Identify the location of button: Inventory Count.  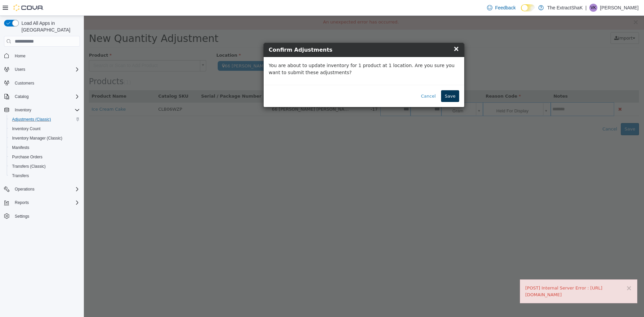
(45, 129).